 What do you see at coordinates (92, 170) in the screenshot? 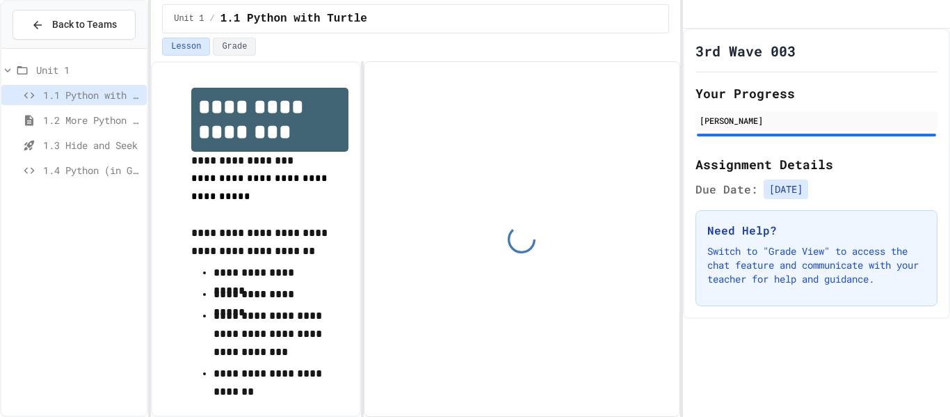
I see `span: 1.4 Python (in Groups)` at bounding box center [92, 170].